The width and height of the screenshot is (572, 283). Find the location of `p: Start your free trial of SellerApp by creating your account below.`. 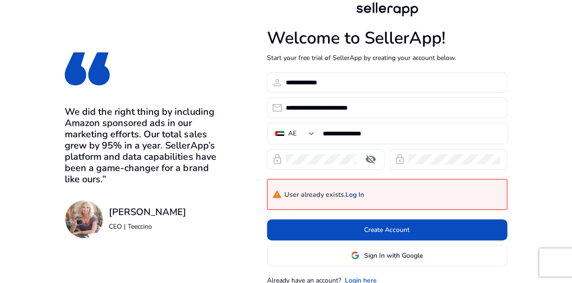

p: Start your free trial of SellerApp by creating your account below. is located at coordinates (387, 58).